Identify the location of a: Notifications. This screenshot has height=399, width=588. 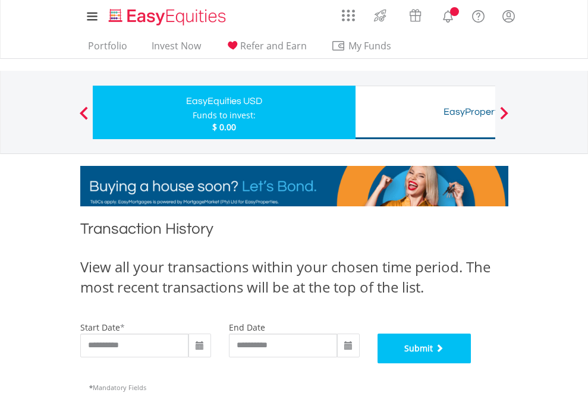
(448, 15).